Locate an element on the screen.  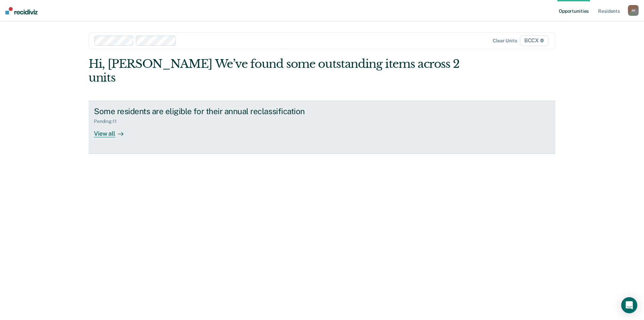
div: Some residents are eligible for their annual reclassification is located at coordinates (212, 111).